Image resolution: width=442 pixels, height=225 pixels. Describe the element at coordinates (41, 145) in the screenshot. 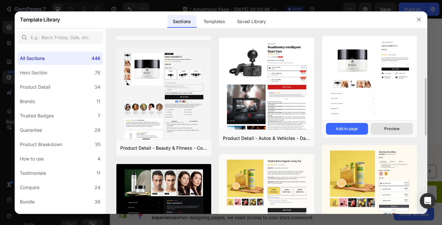

I see `div: Product Breakdown` at that location.